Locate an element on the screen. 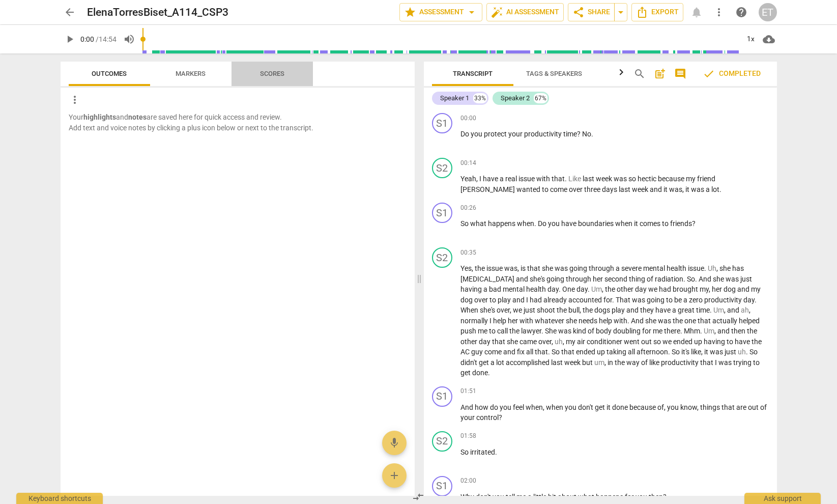  span: dog is located at coordinates (467, 300).